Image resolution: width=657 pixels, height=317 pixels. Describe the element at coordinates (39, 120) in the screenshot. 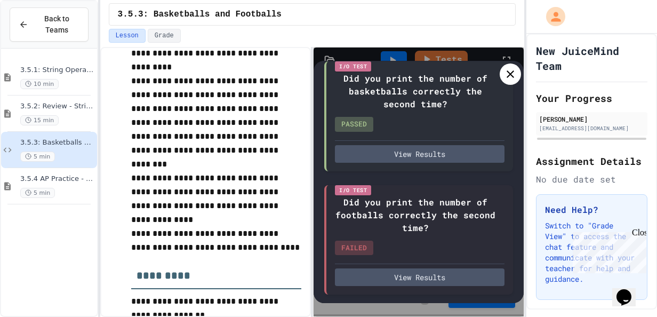

I see `span: 15 min` at that location.